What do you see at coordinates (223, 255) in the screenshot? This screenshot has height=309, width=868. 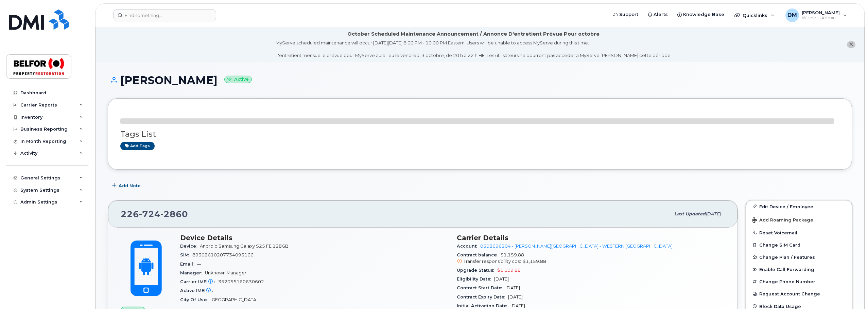 I see `span: 89302610207734095166` at bounding box center [223, 255].